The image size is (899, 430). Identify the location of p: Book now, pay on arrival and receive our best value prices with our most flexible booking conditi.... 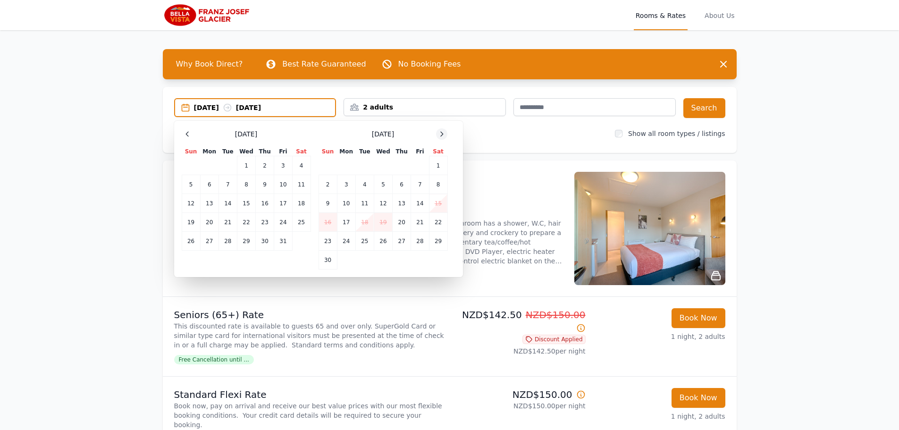
(310, 415).